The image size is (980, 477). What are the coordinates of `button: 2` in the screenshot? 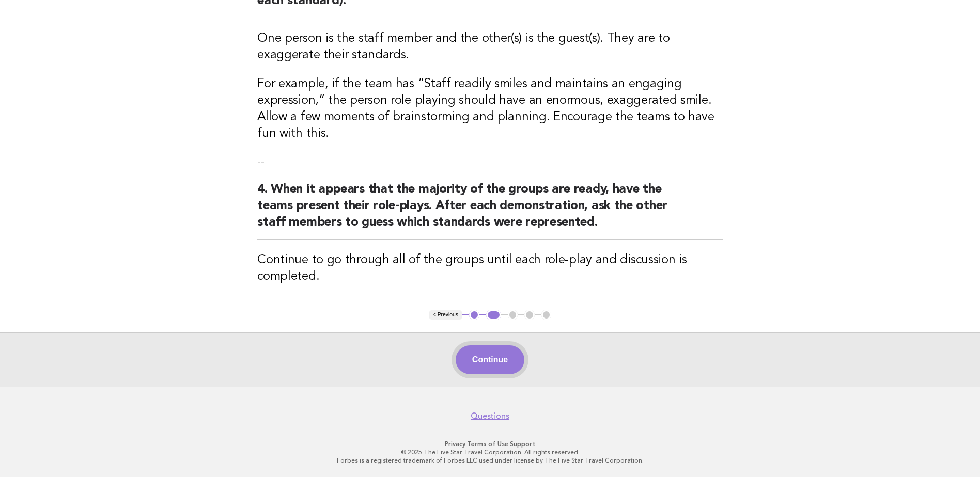 It's located at (493, 315).